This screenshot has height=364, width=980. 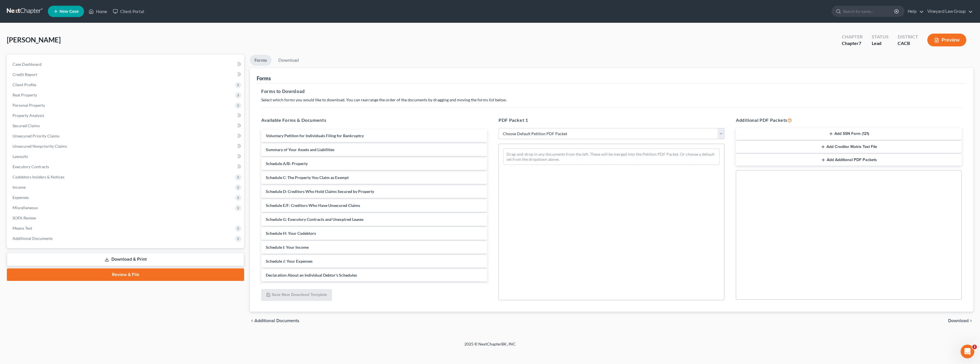 What do you see at coordinates (98, 11) in the screenshot?
I see `a: Home` at bounding box center [98, 11].